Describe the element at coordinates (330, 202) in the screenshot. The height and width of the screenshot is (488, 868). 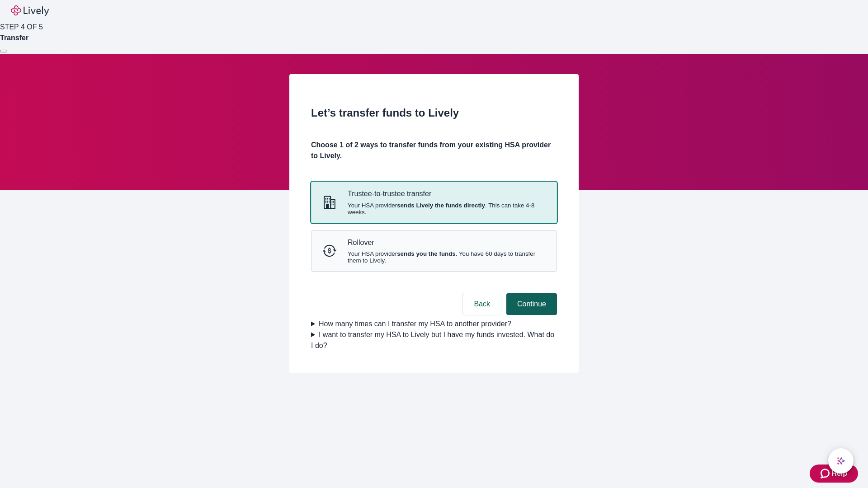
I see `svg: Trustee-to-trustee` at that location.